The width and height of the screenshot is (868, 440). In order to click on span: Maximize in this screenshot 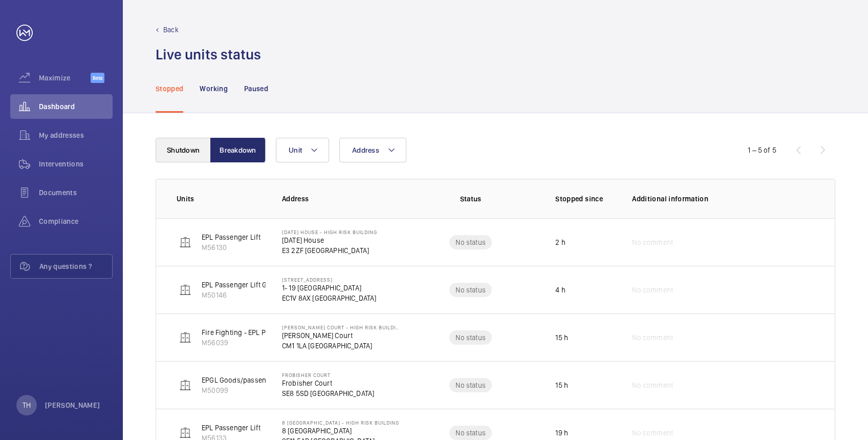, I will do `click(65, 78)`.